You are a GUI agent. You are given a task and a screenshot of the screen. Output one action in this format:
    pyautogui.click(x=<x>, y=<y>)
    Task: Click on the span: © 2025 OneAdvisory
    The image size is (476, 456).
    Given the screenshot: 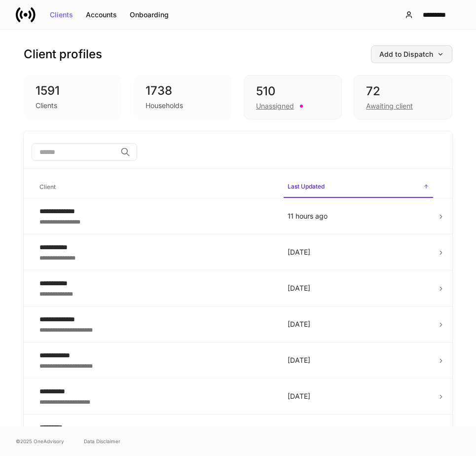 What is the action you would take?
    pyautogui.click(x=40, y=441)
    